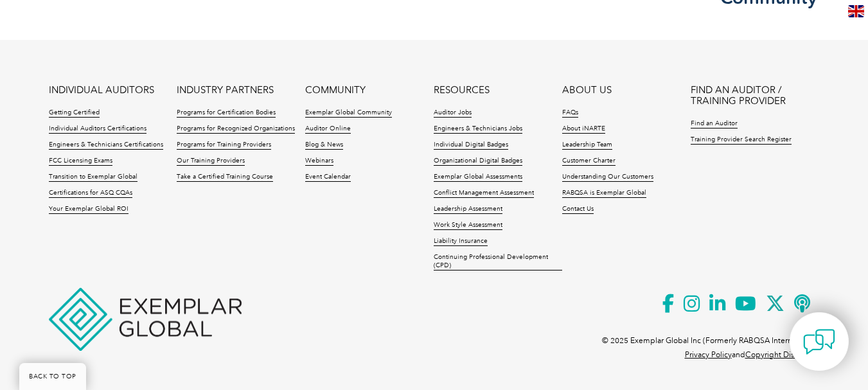  What do you see at coordinates (319, 162) in the screenshot?
I see `a: Webinars` at bounding box center [319, 162].